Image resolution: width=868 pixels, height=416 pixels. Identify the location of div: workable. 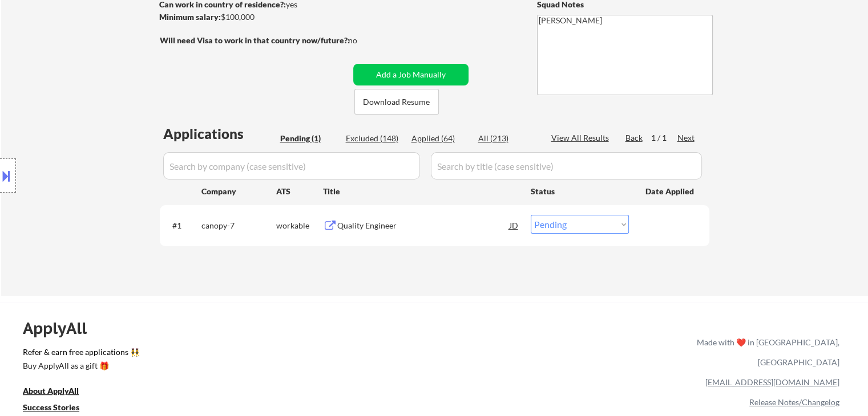
(299, 226).